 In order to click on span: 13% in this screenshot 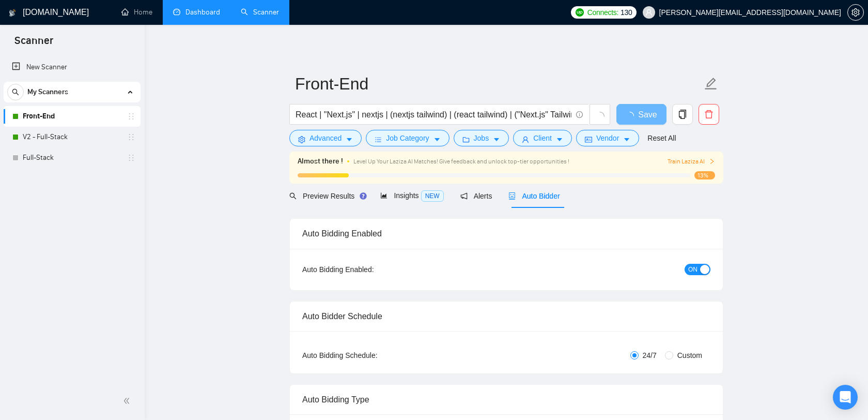, I will do `click(705, 175)`.